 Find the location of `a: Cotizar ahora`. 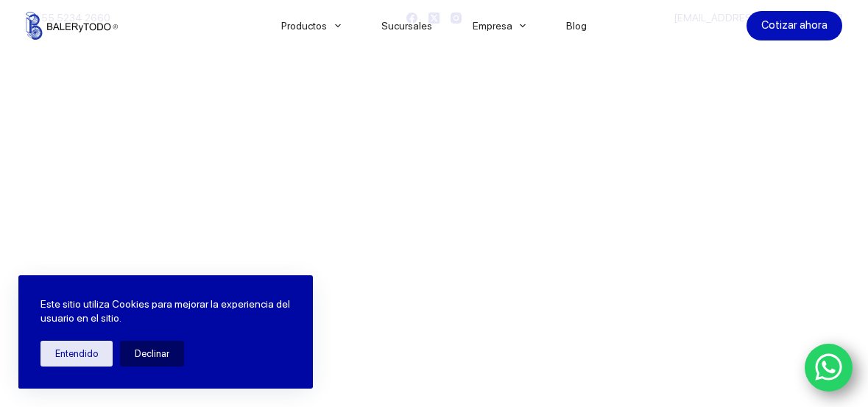

a: Cotizar ahora is located at coordinates (795, 26).